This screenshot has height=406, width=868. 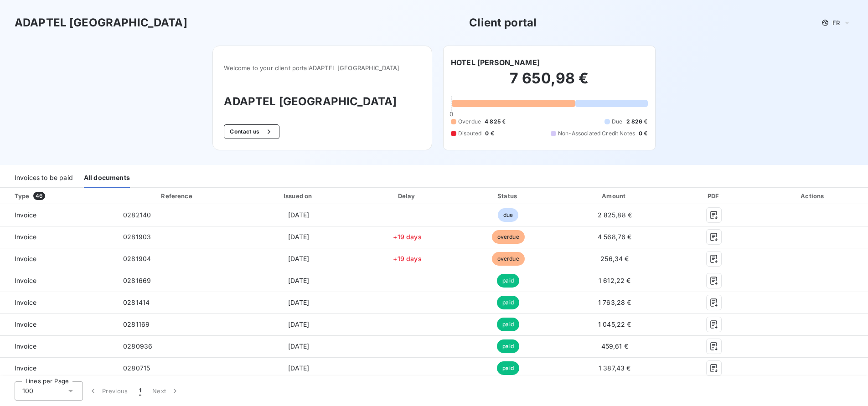 I want to click on h2: 7 650,98 €, so click(x=549, y=83).